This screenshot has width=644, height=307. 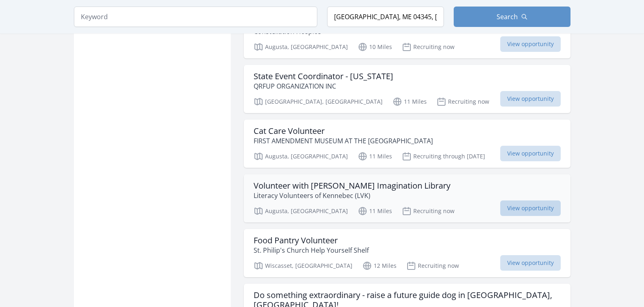 I want to click on h3: Food Pantry Volunteer, so click(x=311, y=240).